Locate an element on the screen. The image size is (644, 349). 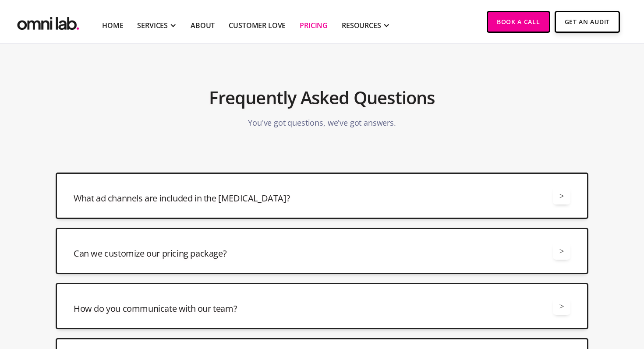
h3: Can we customize our pricing package? is located at coordinates (150, 254).